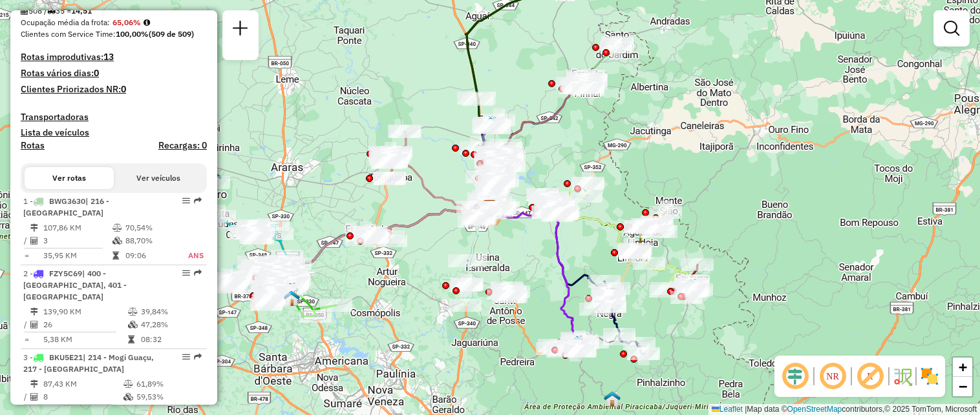 The height and width of the screenshot is (415, 980). I want to click on i: Total de rotas, so click(51, 11).